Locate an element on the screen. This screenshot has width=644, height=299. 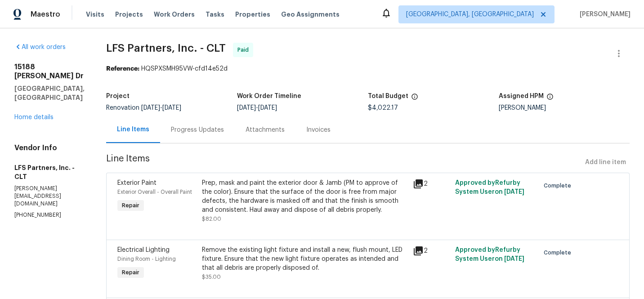
span: Dining Room - Lighting is located at coordinates (147, 259).